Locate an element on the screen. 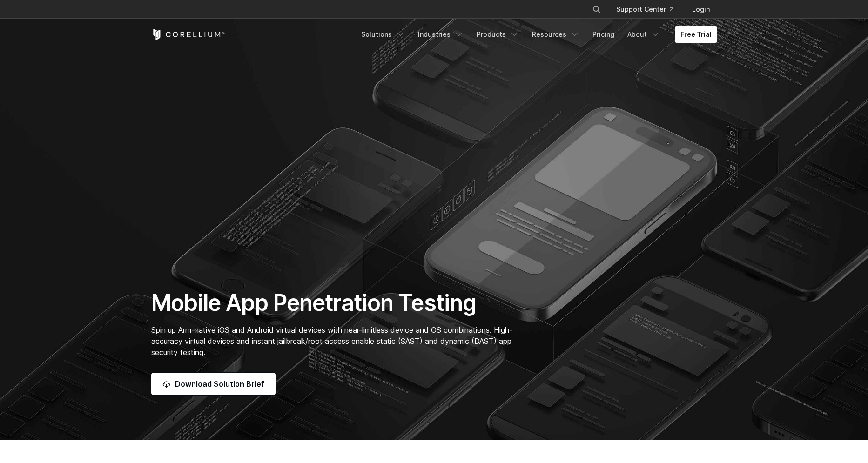  a: Login is located at coordinates (701, 9).